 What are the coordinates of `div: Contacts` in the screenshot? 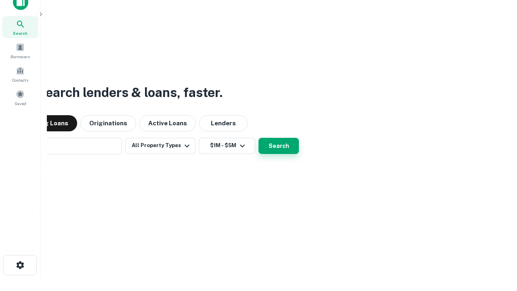 It's located at (20, 74).